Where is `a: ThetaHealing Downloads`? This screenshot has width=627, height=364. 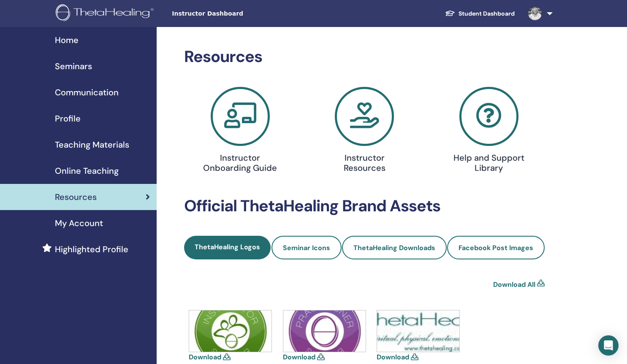
a: ThetaHealing Downloads is located at coordinates (395, 248).